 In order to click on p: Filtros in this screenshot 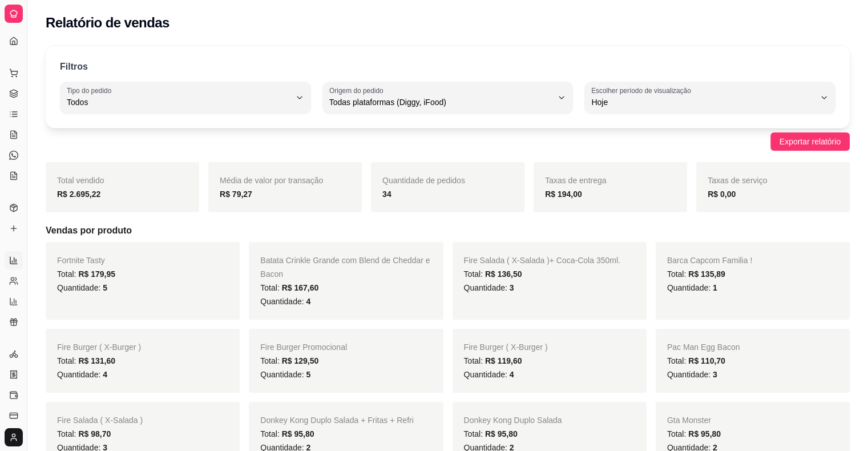, I will do `click(73, 66)`.